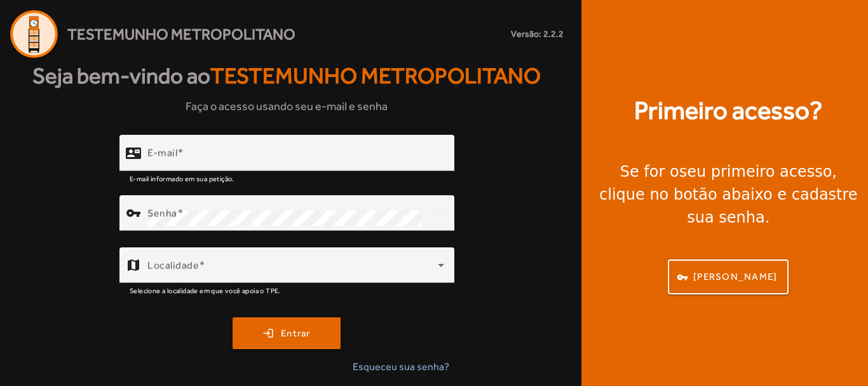 The image size is (868, 386). What do you see at coordinates (756, 172) in the screenshot?
I see `strong: seu primeiro acesso` at bounding box center [756, 172].